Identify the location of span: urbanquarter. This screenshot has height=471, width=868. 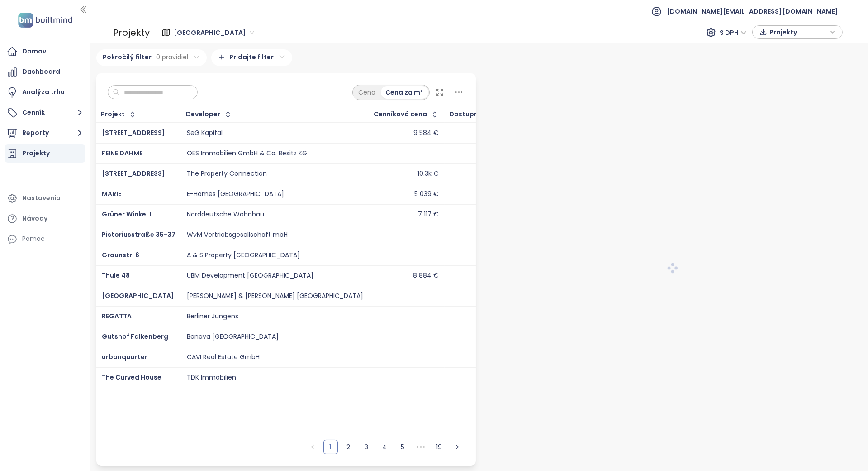
(124, 356).